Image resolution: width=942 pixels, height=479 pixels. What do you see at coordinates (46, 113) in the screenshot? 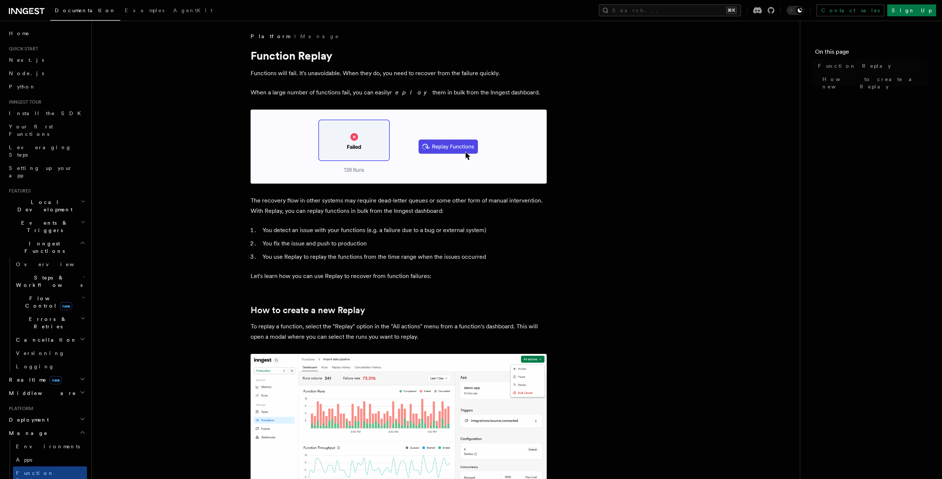
I see `a: Install the SDK` at bounding box center [46, 113].